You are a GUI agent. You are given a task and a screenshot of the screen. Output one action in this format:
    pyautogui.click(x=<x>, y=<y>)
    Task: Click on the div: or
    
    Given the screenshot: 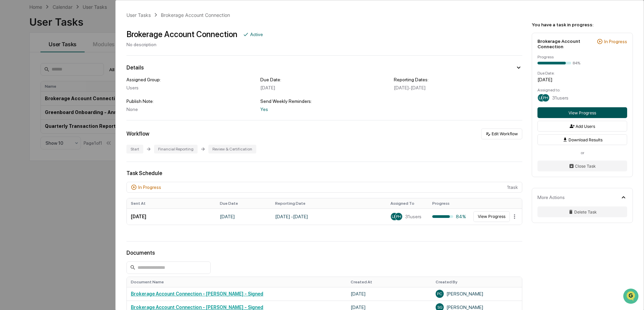 What is the action you would take?
    pyautogui.click(x=582, y=153)
    